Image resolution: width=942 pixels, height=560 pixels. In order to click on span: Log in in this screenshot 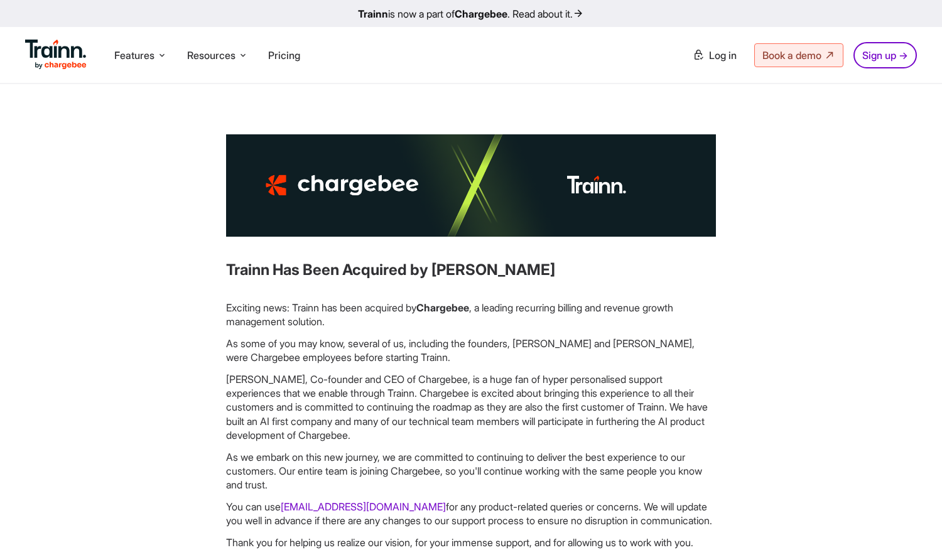, I will do `click(723, 56)`.